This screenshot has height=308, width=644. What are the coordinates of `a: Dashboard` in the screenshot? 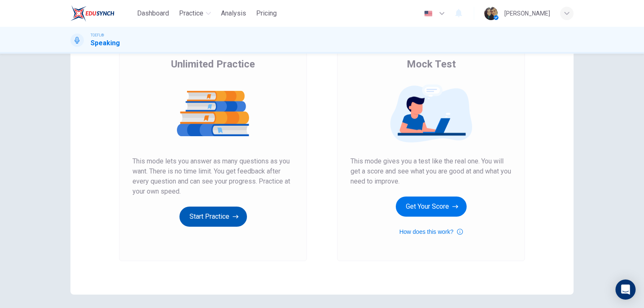 It's located at (153, 13).